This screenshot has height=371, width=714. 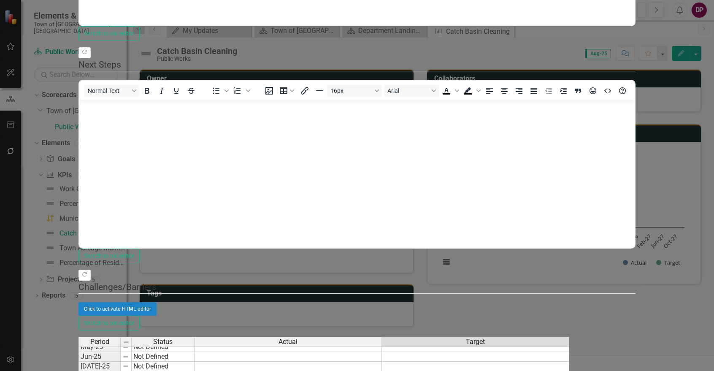 What do you see at coordinates (607, 91) in the screenshot?
I see `button: HTML Editor` at bounding box center [607, 91].